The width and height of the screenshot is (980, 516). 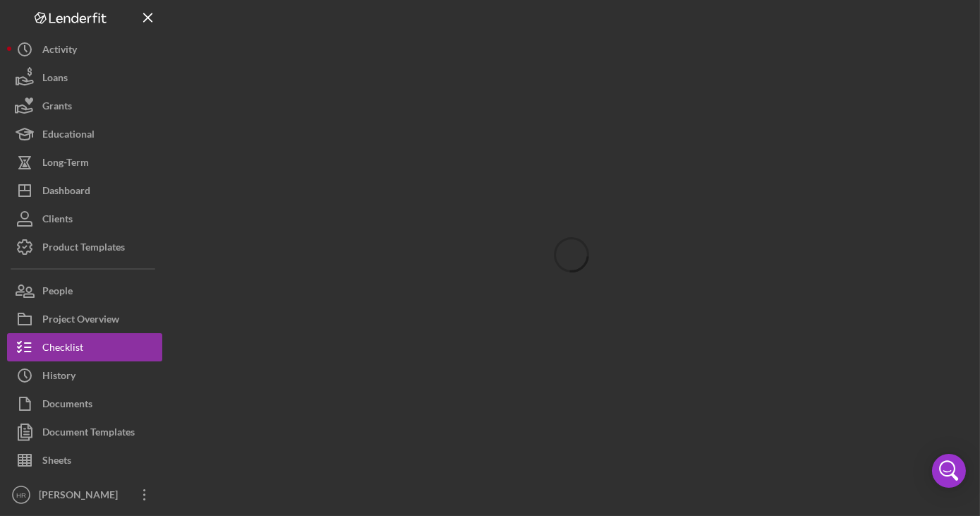 What do you see at coordinates (85, 190) in the screenshot?
I see `button: Dashboard` at bounding box center [85, 190].